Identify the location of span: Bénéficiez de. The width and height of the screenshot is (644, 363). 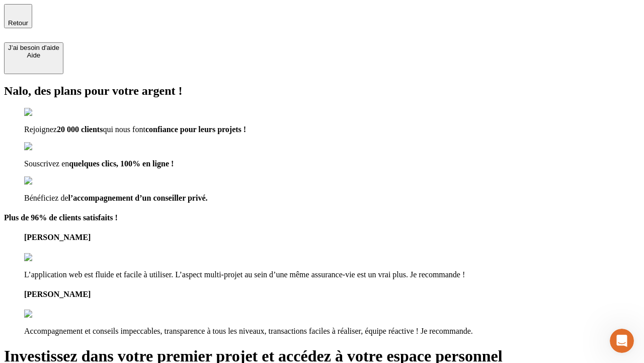
(46, 197).